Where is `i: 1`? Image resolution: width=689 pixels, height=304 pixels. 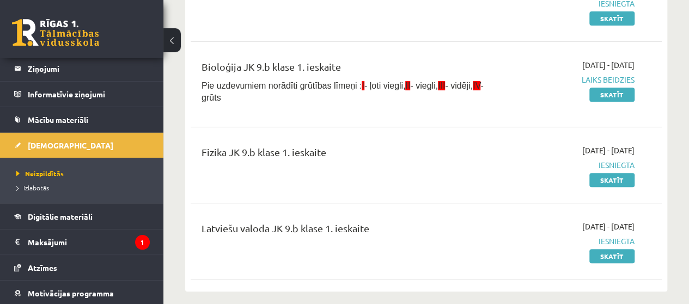 i: 1 is located at coordinates (142, 242).